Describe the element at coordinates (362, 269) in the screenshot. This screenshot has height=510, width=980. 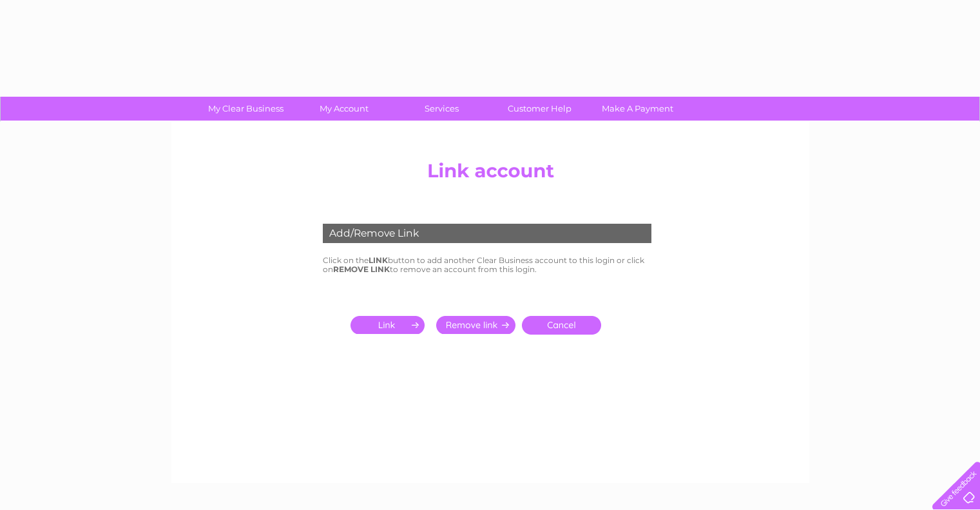
I see `b: REMOVE LINK` at that location.